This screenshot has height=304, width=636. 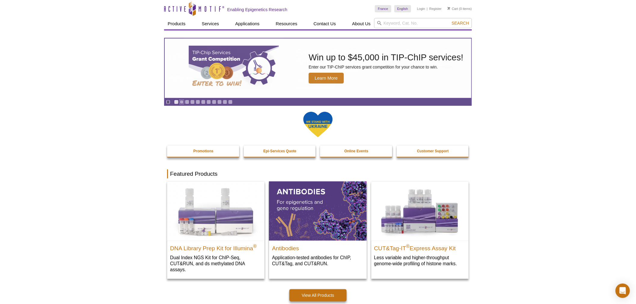 What do you see at coordinates (318, 174) in the screenshot?
I see `h2: Featured Products` at bounding box center [318, 174].